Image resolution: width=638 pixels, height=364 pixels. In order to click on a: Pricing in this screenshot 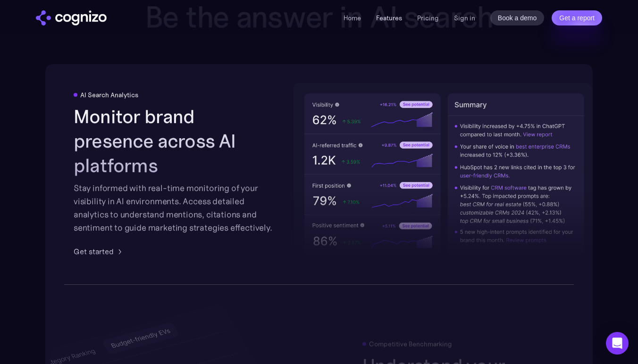, I will do `click(428, 18)`.